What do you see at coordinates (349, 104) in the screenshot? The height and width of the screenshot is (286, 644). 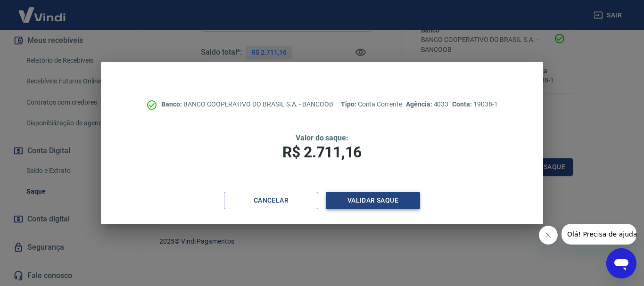 I see `span: Tipo:` at bounding box center [349, 104].